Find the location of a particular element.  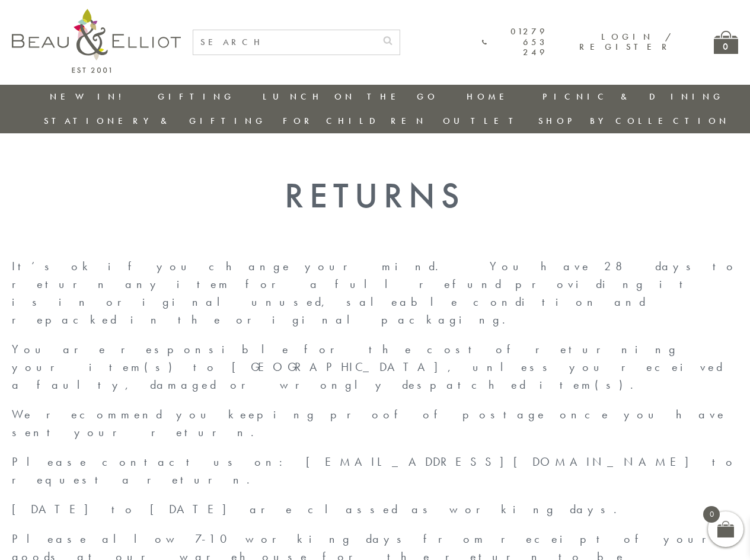

span: It’s ok if you change your mind. You have 28 days to return any item for a full refund providing ... is located at coordinates (375, 292).